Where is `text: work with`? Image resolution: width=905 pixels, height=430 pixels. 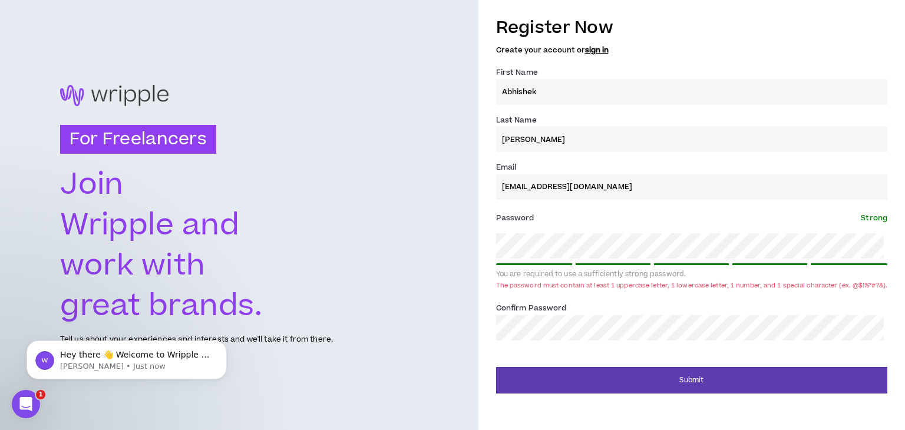 text: work with is located at coordinates (133, 265).